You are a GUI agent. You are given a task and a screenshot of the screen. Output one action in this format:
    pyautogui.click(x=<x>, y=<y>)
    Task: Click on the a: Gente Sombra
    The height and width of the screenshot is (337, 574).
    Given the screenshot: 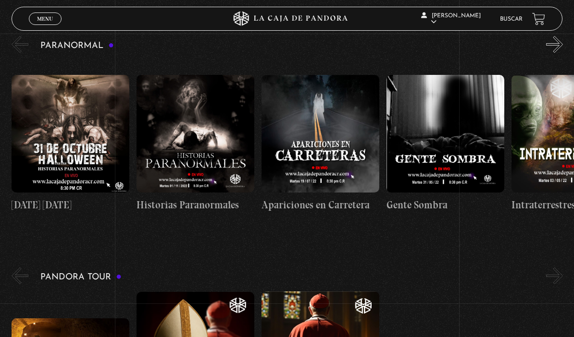 What is the action you would take?
    pyautogui.click(x=445, y=144)
    